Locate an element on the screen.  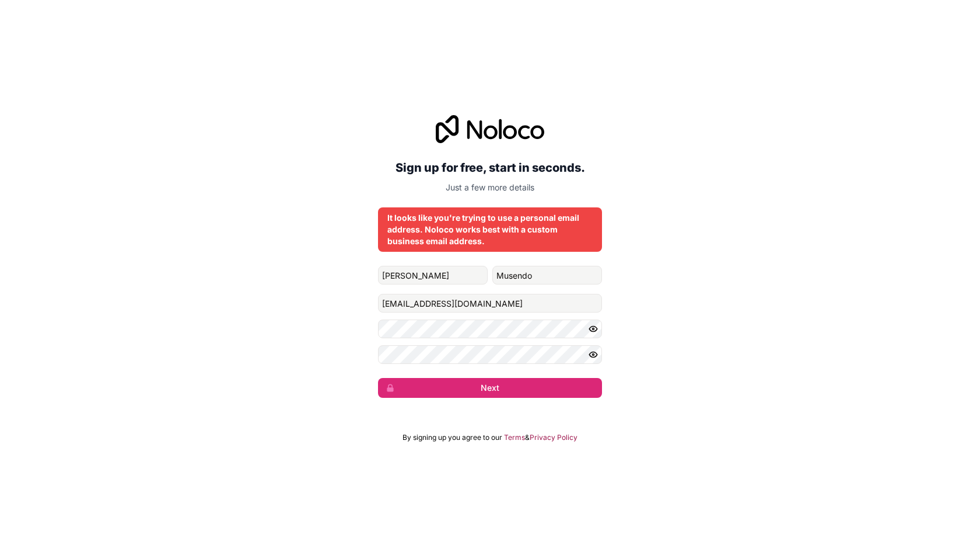
input: Email address is located at coordinates (490, 303).